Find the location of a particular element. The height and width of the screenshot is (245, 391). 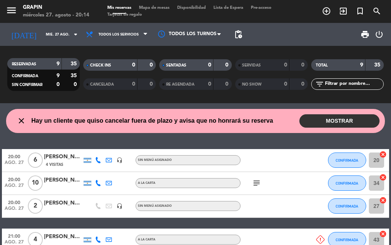

span: Hay un cliente que quiso cancelar fuera de plazo y avisa que no honrará su reserva is located at coordinates (152, 121).